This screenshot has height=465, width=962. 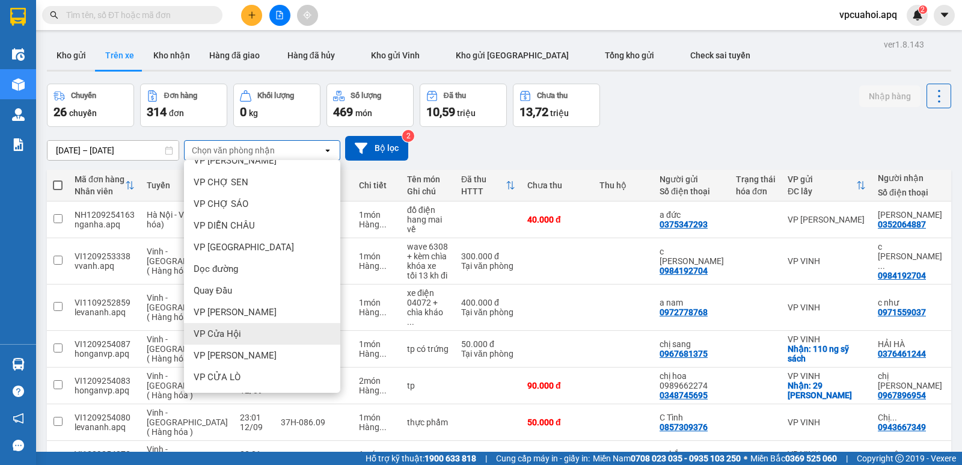 I want to click on div: c quỳnh anh 0979526548, so click(x=910, y=256).